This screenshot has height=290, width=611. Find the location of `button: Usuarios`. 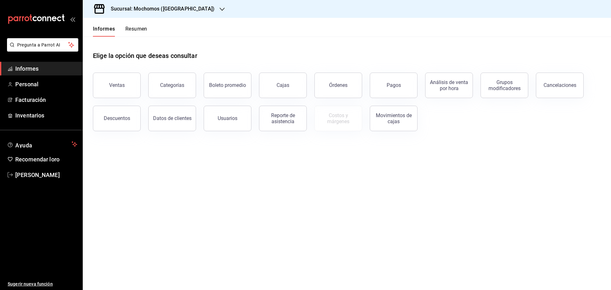

button: Usuarios is located at coordinates (227, 118).